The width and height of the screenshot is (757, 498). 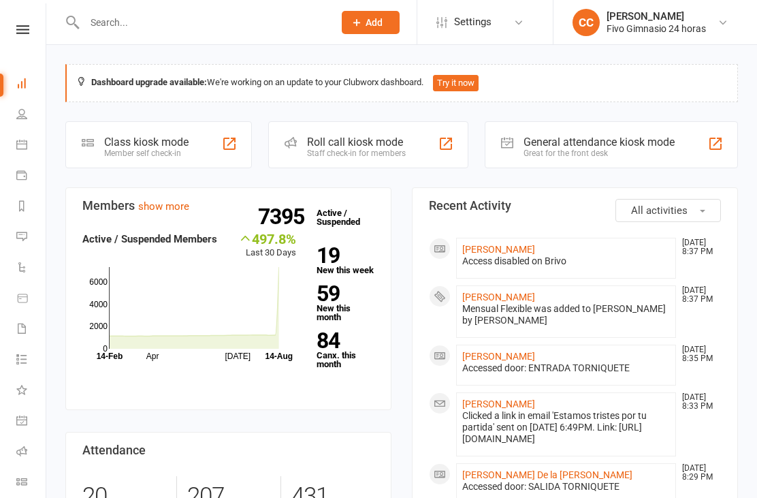 I want to click on div: Class kiosk mode, so click(x=146, y=142).